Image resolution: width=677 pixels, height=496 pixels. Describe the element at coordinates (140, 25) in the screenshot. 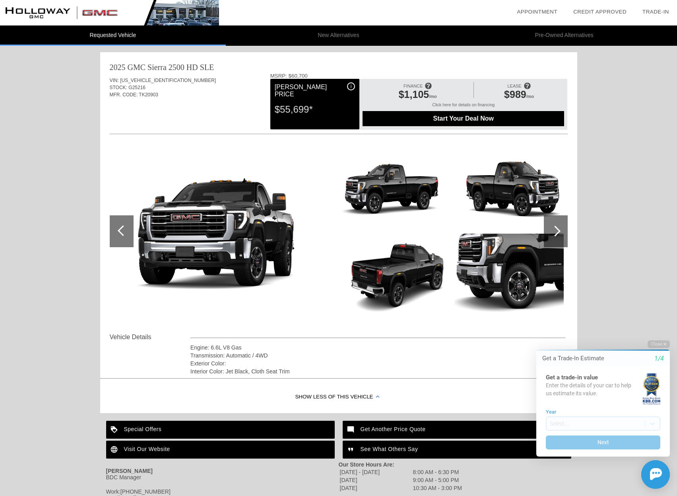

I see `i: 1/4` at that location.